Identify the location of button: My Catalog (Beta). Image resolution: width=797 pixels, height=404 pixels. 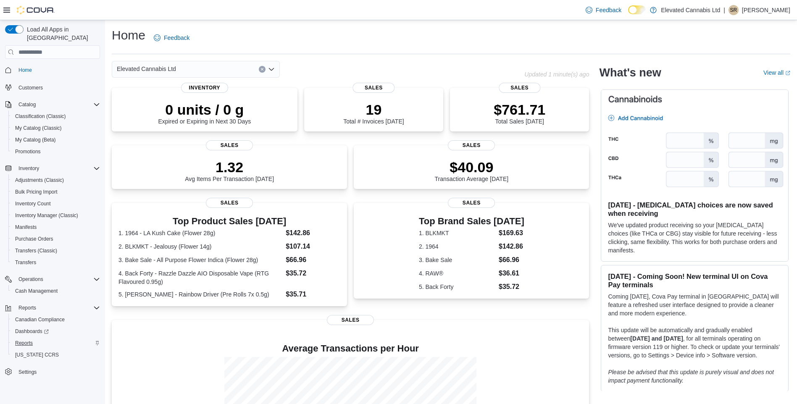
(56, 140).